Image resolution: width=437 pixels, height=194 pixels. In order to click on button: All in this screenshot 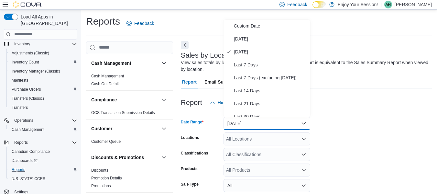, I will do `click(267, 185)`.